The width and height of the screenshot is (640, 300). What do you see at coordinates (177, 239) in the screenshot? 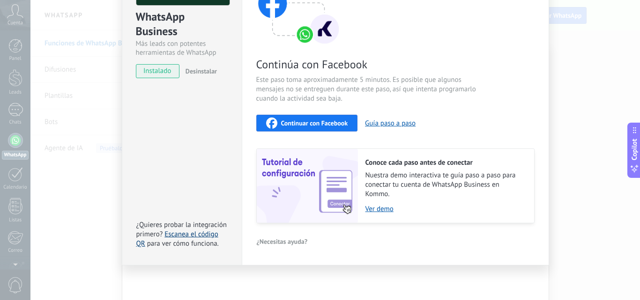
I see `a: Escanea el código QR` at bounding box center [177, 239].